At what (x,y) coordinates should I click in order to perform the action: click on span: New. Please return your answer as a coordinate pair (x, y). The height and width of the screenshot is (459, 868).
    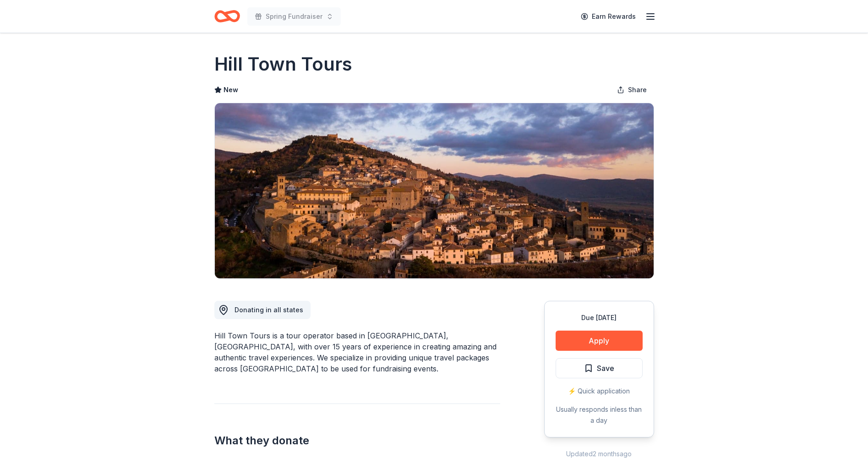
    Looking at the image, I should click on (231, 90).